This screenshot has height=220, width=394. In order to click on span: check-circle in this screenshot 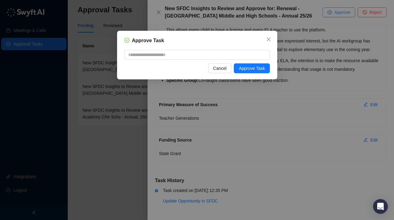, I will do `click(127, 40)`.